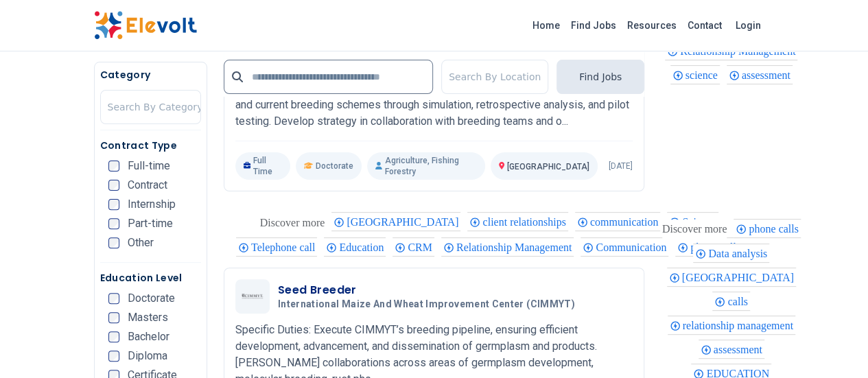  Describe the element at coordinates (413, 247) in the screenshot. I see `div: CRM` at that location.